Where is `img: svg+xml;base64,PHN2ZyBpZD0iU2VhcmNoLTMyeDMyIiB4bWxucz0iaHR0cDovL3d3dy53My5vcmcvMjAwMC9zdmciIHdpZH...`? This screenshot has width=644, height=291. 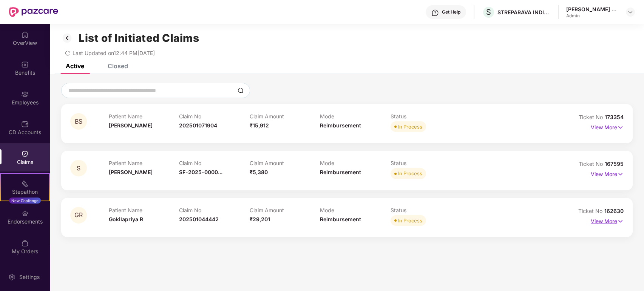 img: svg+xml;base64,PHN2ZyBpZD0iU2VhcmNoLTMyeDMyIiB4bWxucz0iaHR0cDovL3d3dy53My5vcmcvMjAwMC9zdmciIHdpZH... is located at coordinates (240, 90).